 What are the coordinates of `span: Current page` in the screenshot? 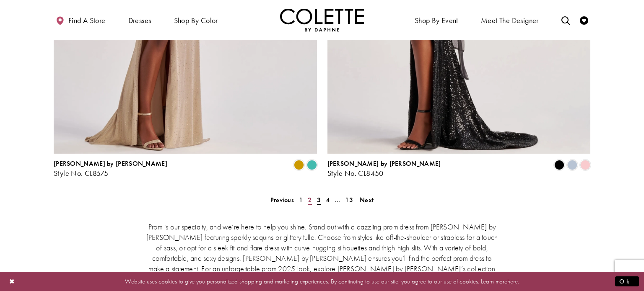 It's located at (319, 199).